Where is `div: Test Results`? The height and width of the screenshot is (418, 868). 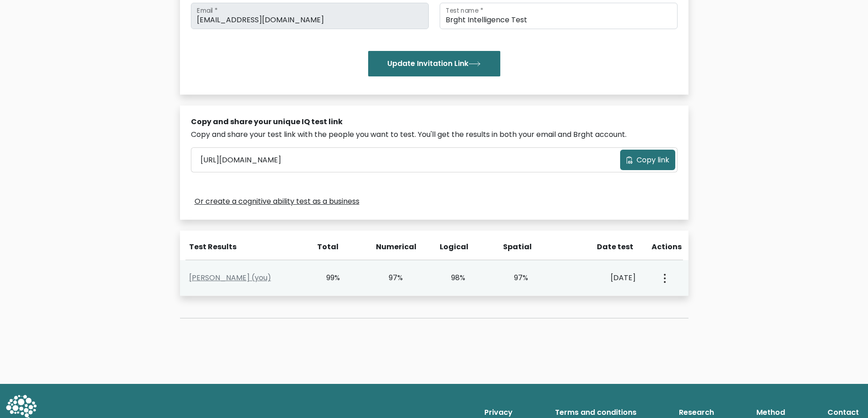 div: Test Results is located at coordinates (245, 247).